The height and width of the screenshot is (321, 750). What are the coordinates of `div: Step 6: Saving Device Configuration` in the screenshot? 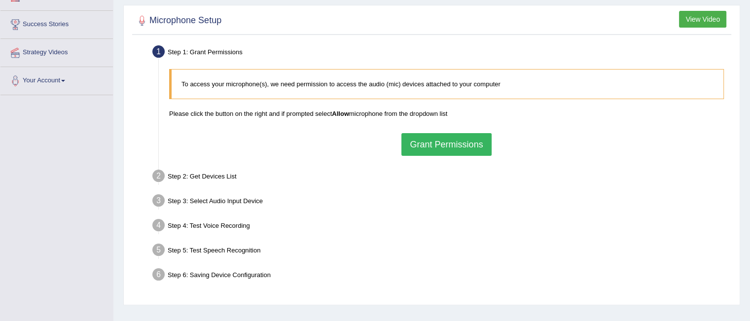 It's located at (441, 276).